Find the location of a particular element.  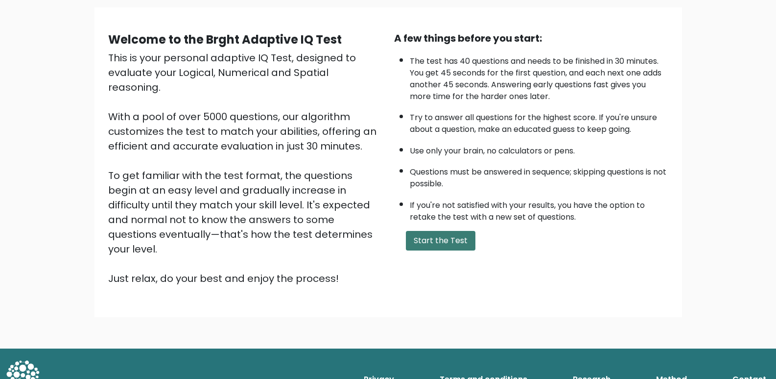

li: Use only your brain, no calculators or pens. is located at coordinates (539, 148).